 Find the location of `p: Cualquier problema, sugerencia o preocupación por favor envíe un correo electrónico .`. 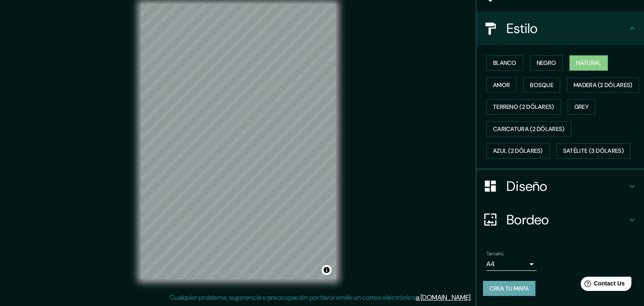

p: Cualquier problema, sugerencia o preocupación por favor envíe un correo electrónico . is located at coordinates (321, 298).